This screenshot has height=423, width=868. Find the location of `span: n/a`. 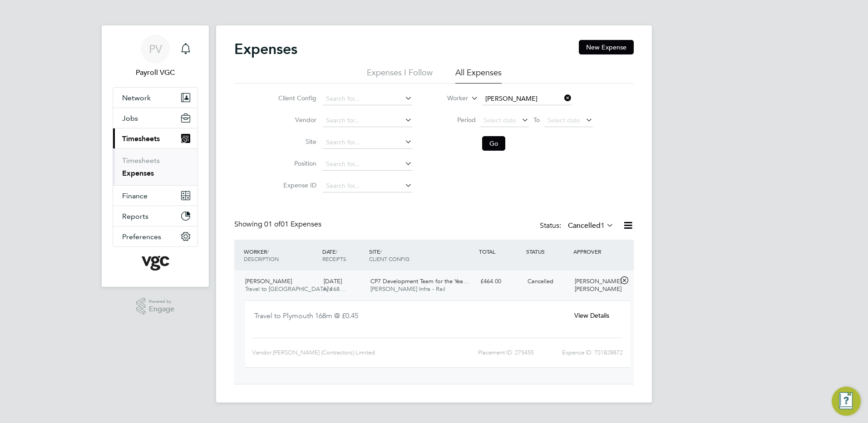

span: n/a is located at coordinates (328, 289).